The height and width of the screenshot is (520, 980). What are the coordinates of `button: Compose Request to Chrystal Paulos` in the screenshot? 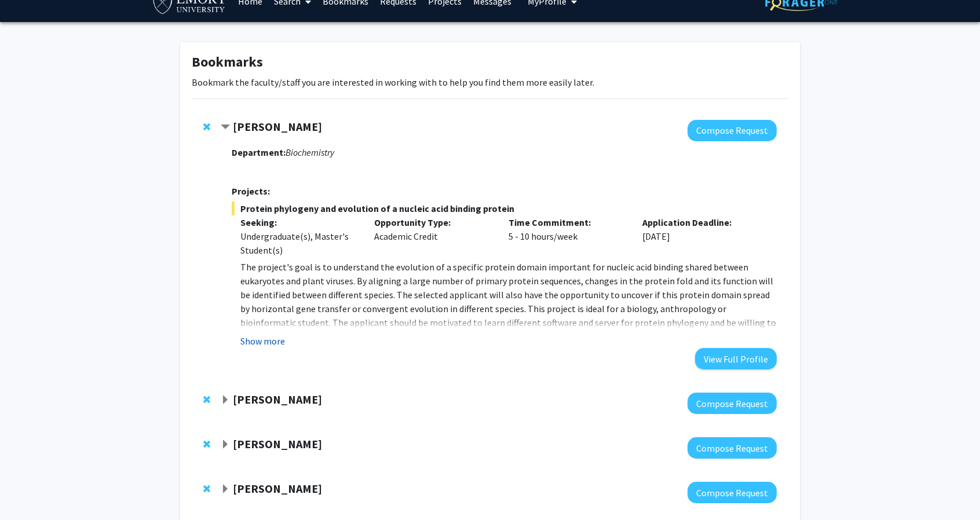 It's located at (732, 403).